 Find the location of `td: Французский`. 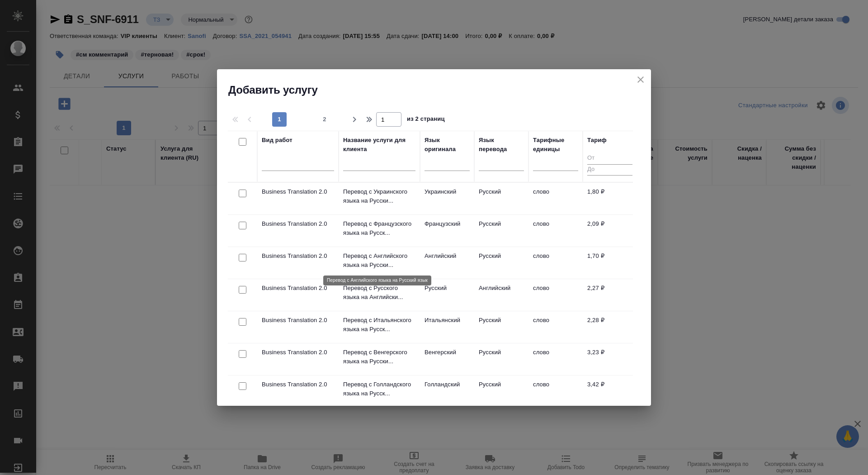

td: Французский is located at coordinates (447, 231).